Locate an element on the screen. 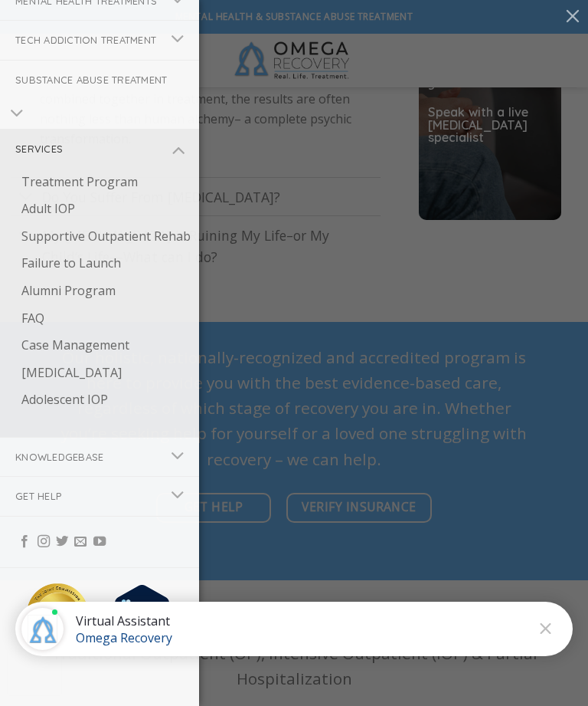 The image size is (588, 706). a: Follow on YouTube is located at coordinates (99, 541).